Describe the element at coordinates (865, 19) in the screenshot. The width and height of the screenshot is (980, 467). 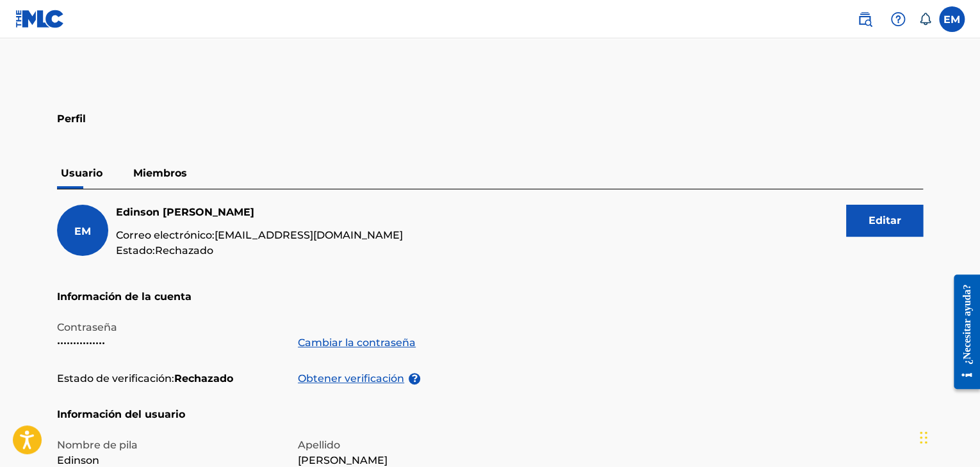
I see `a: Búsqueda pública` at that location.